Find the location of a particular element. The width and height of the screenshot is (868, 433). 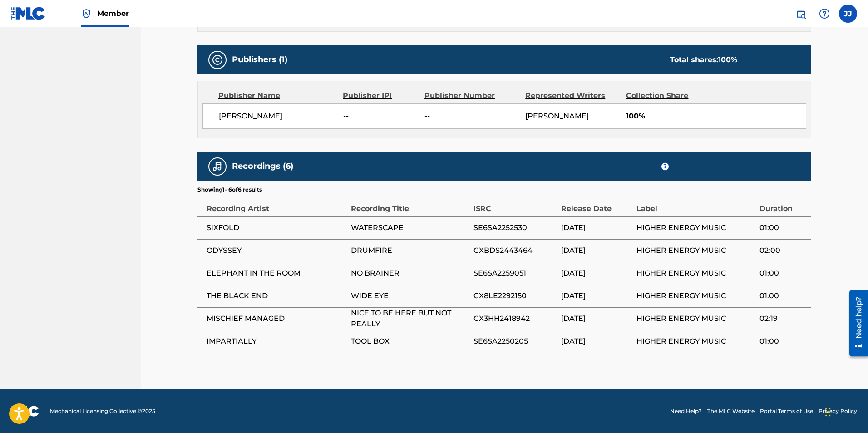

div: Open Resource Center is located at coordinates (16, 37).